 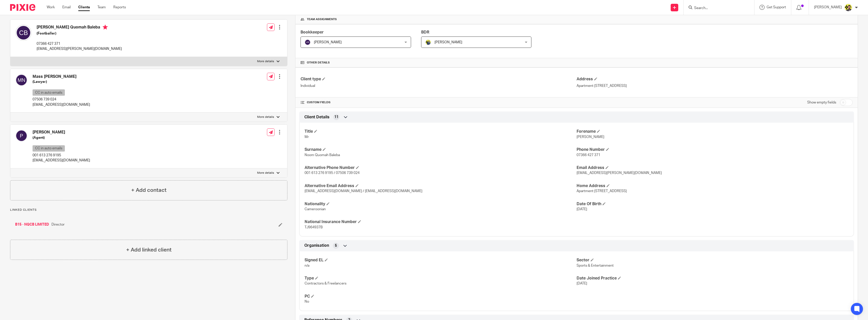 What do you see at coordinates (336, 246) in the screenshot?
I see `span: 5` at bounding box center [336, 246].